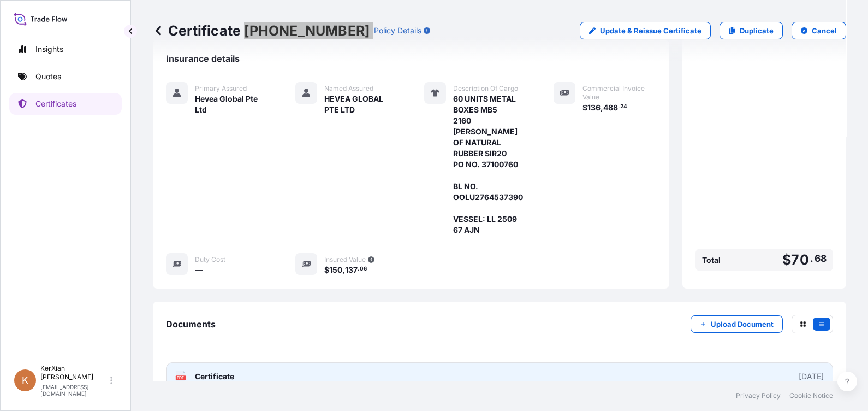 This screenshot has width=868, height=411. I want to click on span: 24, so click(623, 107).